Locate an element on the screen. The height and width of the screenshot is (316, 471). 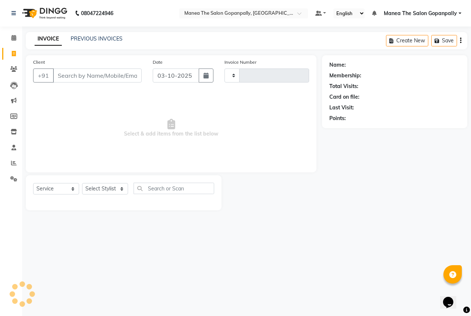
div: Name: is located at coordinates (338, 65).